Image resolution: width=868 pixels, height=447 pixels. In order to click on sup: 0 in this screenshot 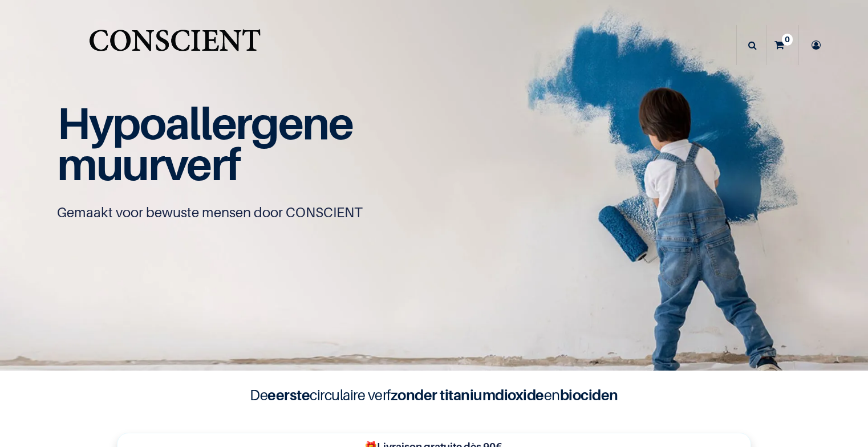, I will do `click(786, 39)`.